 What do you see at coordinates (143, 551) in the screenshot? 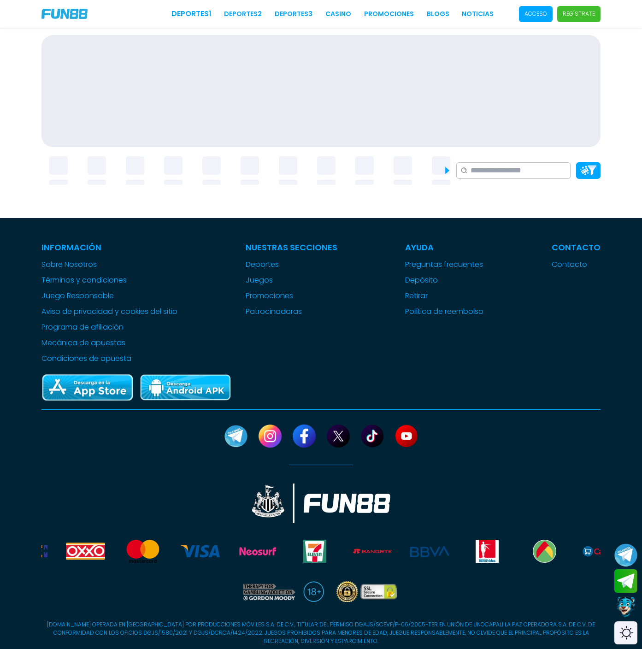
I see `img: Mastercard` at bounding box center [143, 551].